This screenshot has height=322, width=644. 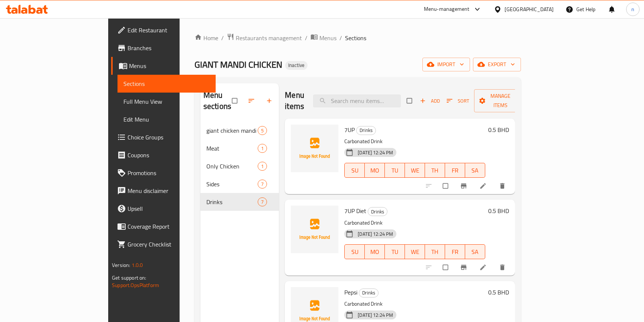 What do you see at coordinates (265, 38) in the screenshot?
I see `a: Restaurants management` at bounding box center [265, 38].